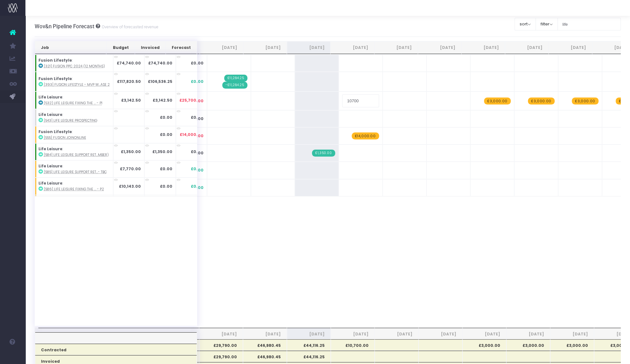 This screenshot has height=364, width=630. Describe the element at coordinates (570, 48) in the screenshot. I see `th: Mar 26: activate to sort column ascending` at that location.